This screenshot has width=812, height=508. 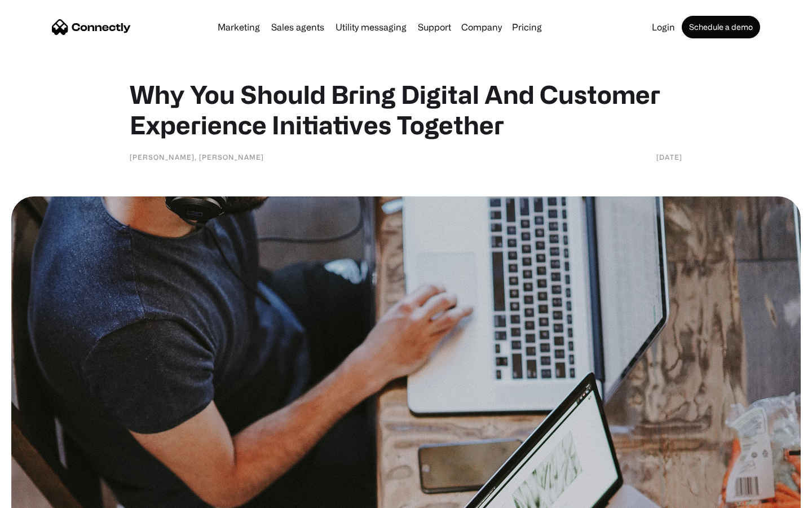 What do you see at coordinates (39, 496) in the screenshot?
I see `aside: Language selected: English` at bounding box center [39, 496].